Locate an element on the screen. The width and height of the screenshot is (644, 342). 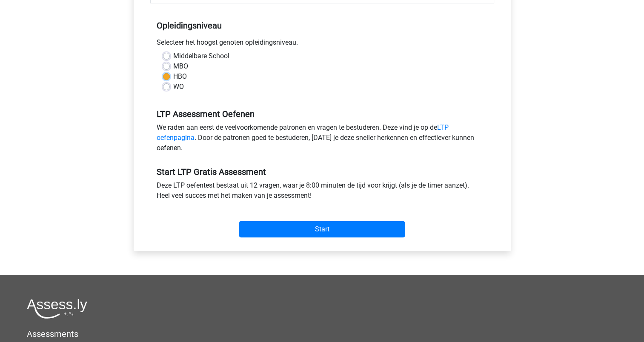
label: Middelbare School is located at coordinates (202, 56).